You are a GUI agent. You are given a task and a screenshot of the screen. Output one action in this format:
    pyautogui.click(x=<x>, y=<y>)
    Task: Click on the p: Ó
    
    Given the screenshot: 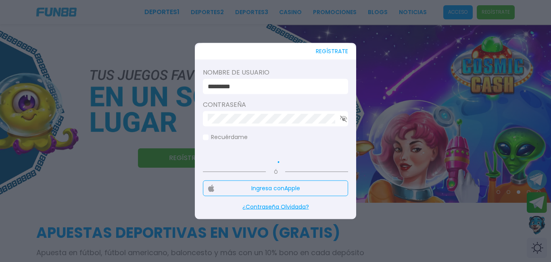 What is the action you would take?
    pyautogui.click(x=275, y=172)
    